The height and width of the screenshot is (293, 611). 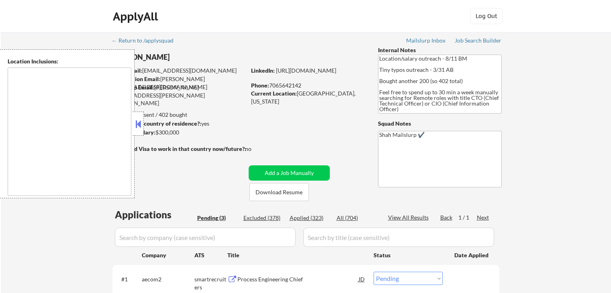 What do you see at coordinates (179, 133) in the screenshot?
I see `div: $300,000` at bounding box center [179, 133].